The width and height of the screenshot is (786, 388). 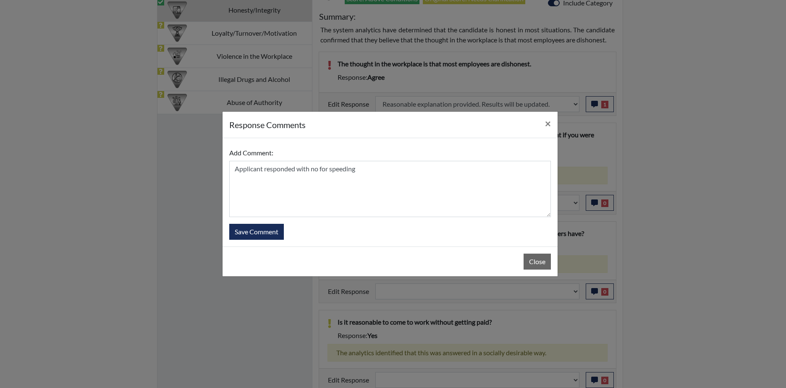 I want to click on label: Add Comment:, so click(x=251, y=153).